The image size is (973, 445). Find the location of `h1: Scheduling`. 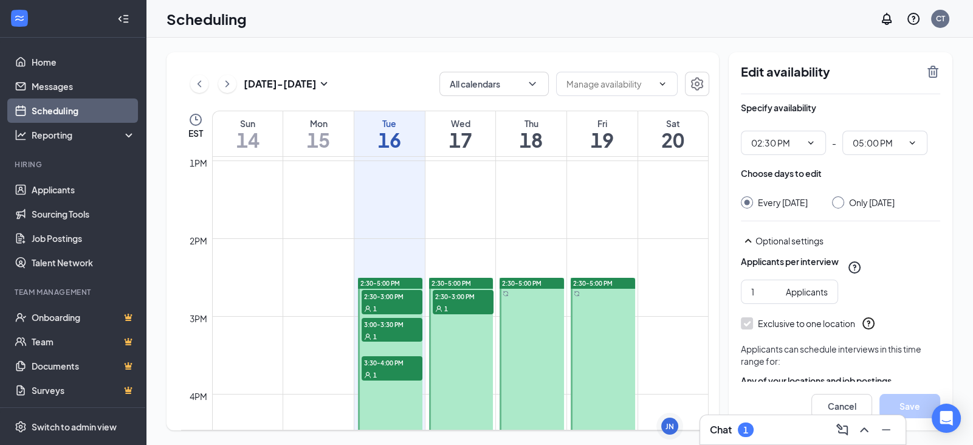

h1: Scheduling is located at coordinates (207, 19).